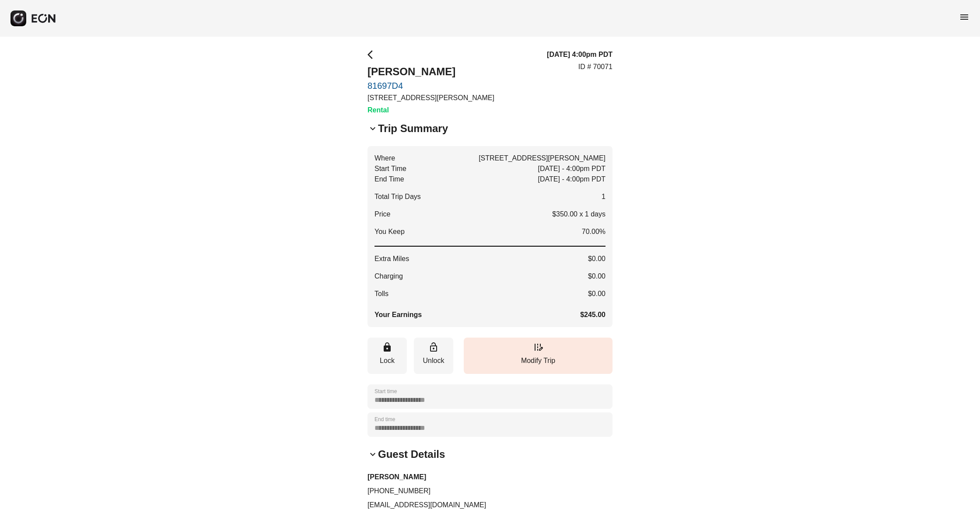 Image resolution: width=980 pixels, height=516 pixels. Describe the element at coordinates (433, 356) in the screenshot. I see `button: Unlock` at that location.